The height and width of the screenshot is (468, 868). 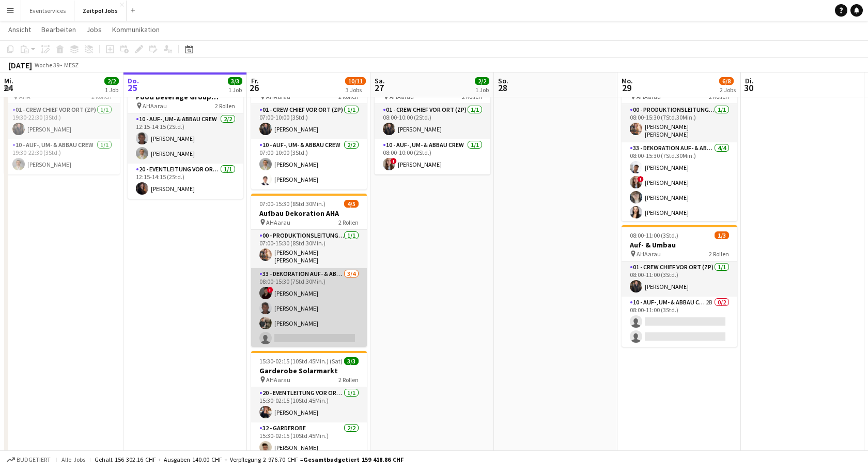 I want to click on div: 08:00-11:00 (3Std.)1/3Auf- & Umbau AHAarau2 Rollen01 - Crew Chief vor Ort (ZP)1/108:00-11:00 (3St..., so click(x=680, y=286).